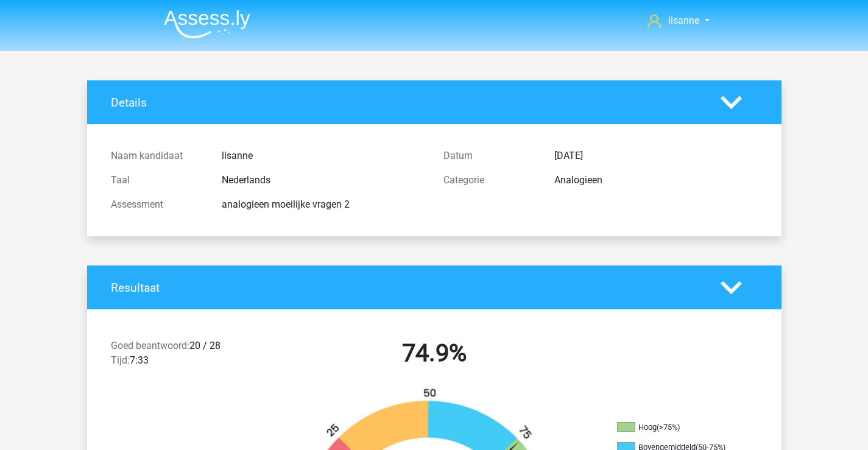 Image resolution: width=868 pixels, height=450 pixels. Describe the element at coordinates (678, 21) in the screenshot. I see `a: lisanne` at that location.